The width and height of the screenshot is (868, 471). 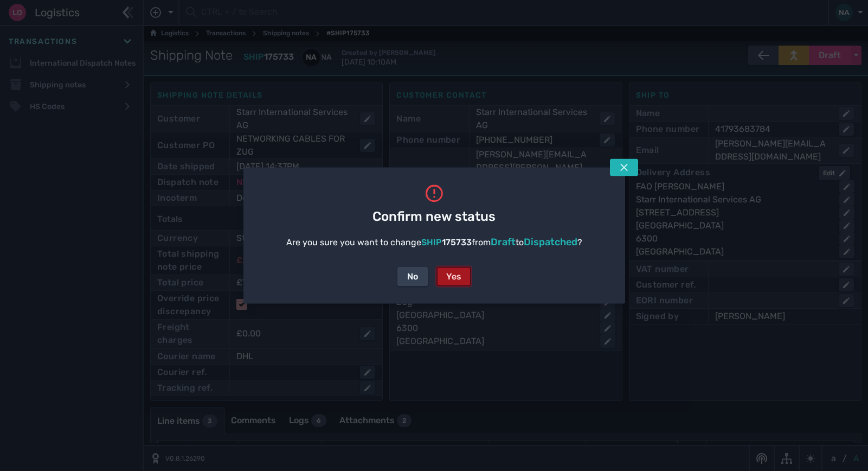 I want to click on button: No, so click(x=412, y=277).